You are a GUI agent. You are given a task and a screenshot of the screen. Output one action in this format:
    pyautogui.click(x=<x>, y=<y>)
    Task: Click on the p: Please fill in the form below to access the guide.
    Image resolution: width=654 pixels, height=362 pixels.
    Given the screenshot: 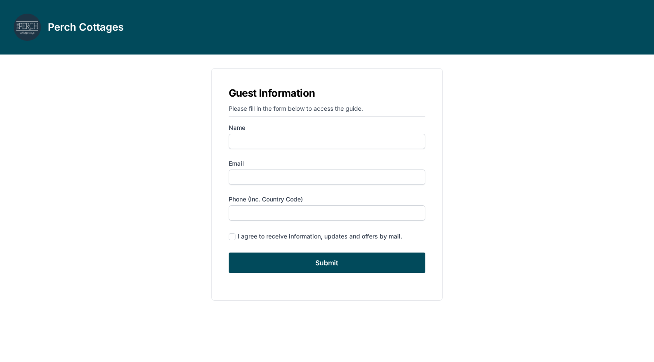 What is the action you would take?
    pyautogui.click(x=327, y=110)
    